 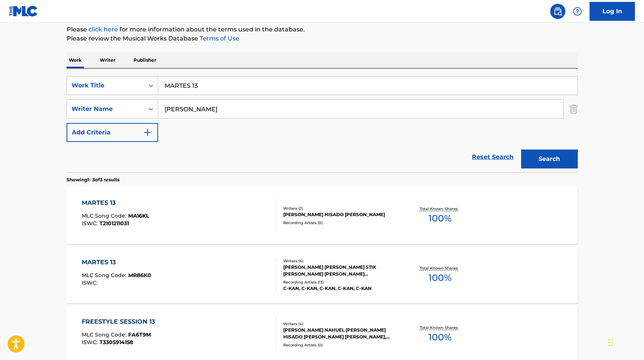 I want to click on img: search, so click(x=558, y=12).